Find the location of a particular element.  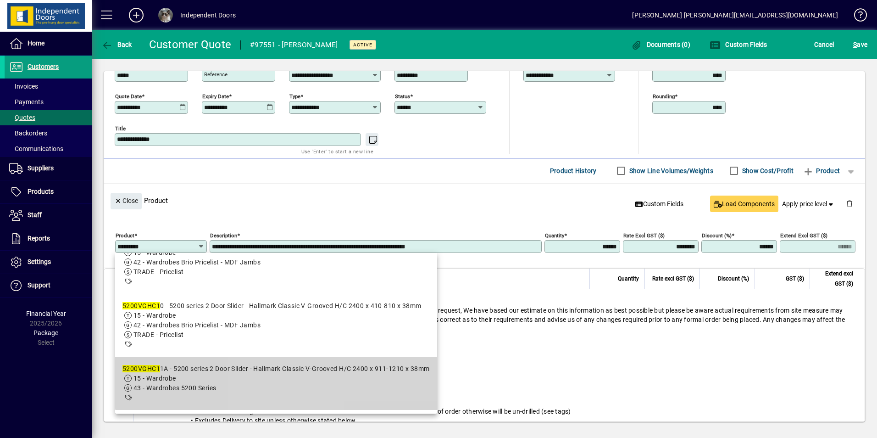

a: Home is located at coordinates (48, 44).